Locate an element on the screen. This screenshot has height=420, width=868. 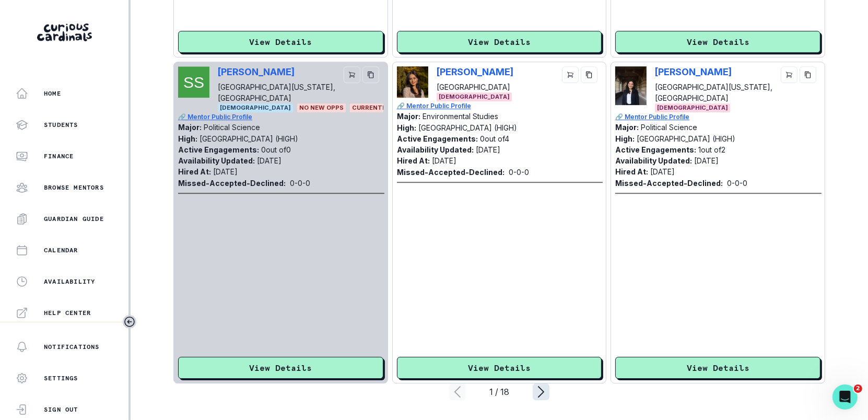
p: 0 out of 4 is located at coordinates (494, 139).